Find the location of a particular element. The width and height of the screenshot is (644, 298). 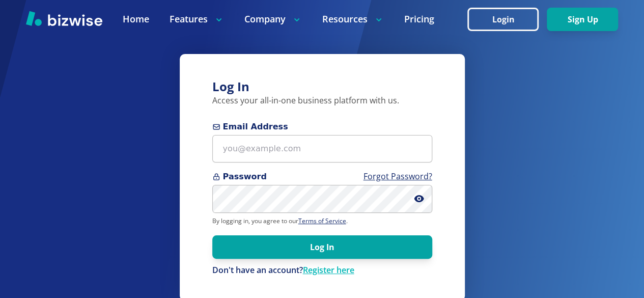

div: Don't have an account?Register here is located at coordinates (322, 271).